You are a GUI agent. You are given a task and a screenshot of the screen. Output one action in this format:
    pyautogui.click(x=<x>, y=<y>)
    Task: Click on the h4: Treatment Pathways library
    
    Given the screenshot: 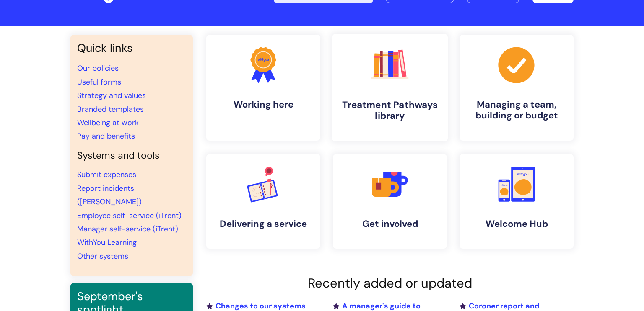 What is the action you would take?
    pyautogui.click(x=390, y=111)
    